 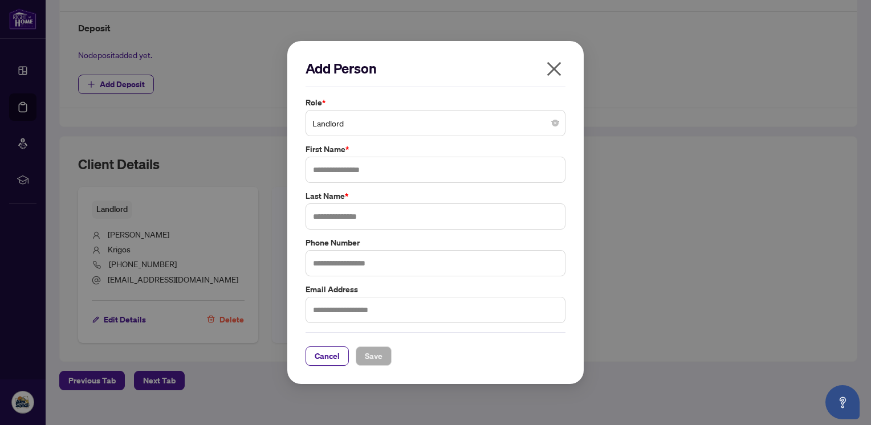 What do you see at coordinates (842, 402) in the screenshot?
I see `button: Open asap` at bounding box center [842, 402].